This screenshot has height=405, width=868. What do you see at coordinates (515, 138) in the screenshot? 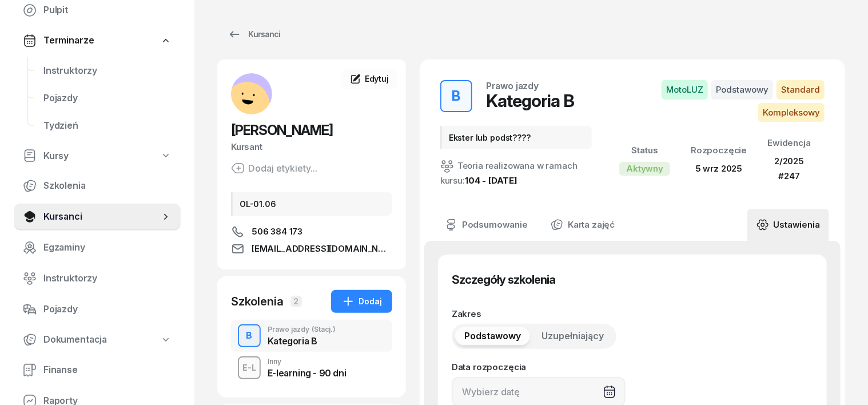
I see `div: Ekster lub podst????` at bounding box center [515, 138].